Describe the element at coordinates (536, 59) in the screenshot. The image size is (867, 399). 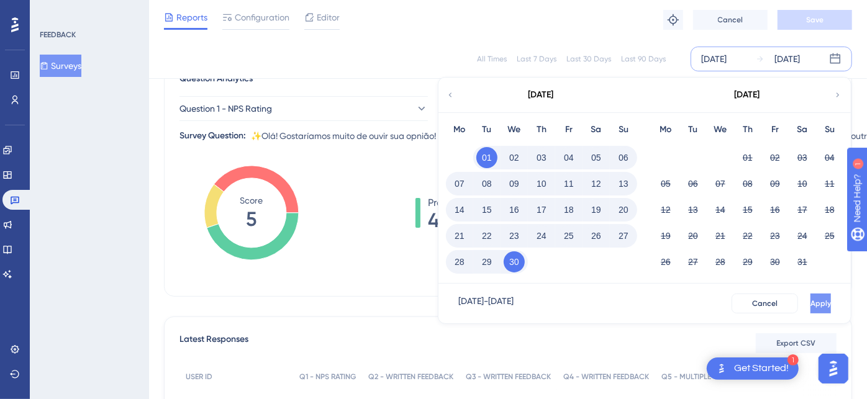
I see `div: Last 7 Days` at that location.